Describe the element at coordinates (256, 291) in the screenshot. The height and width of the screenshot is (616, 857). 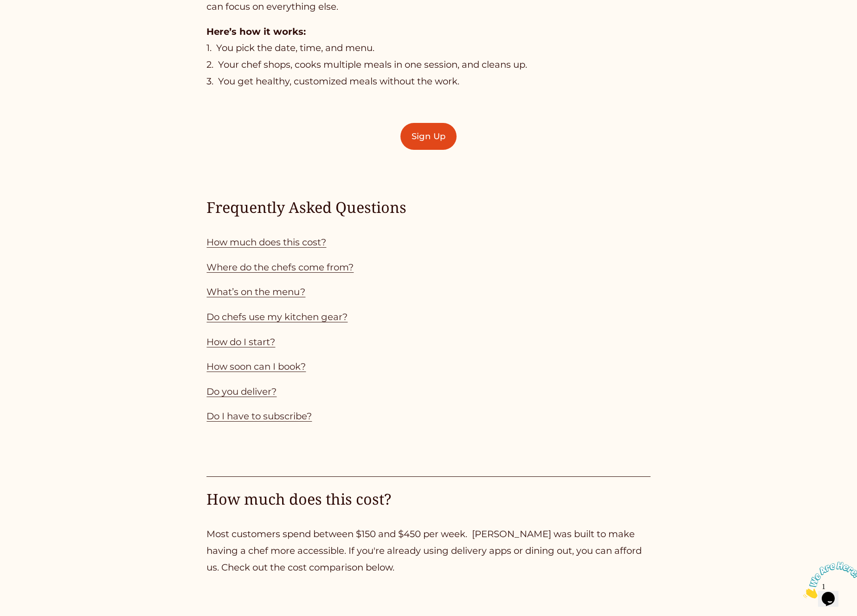
I see `a: What’s on the menu?` at that location.